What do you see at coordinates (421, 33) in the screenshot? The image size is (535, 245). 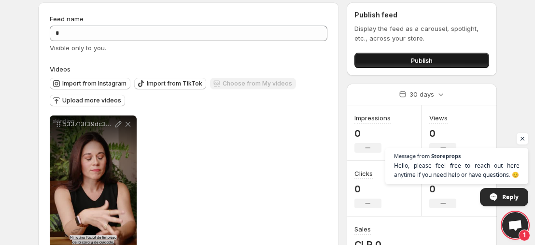 I see `p: Display the feed as a carousel, spotlight, etc., across your store.` at bounding box center [421, 33].